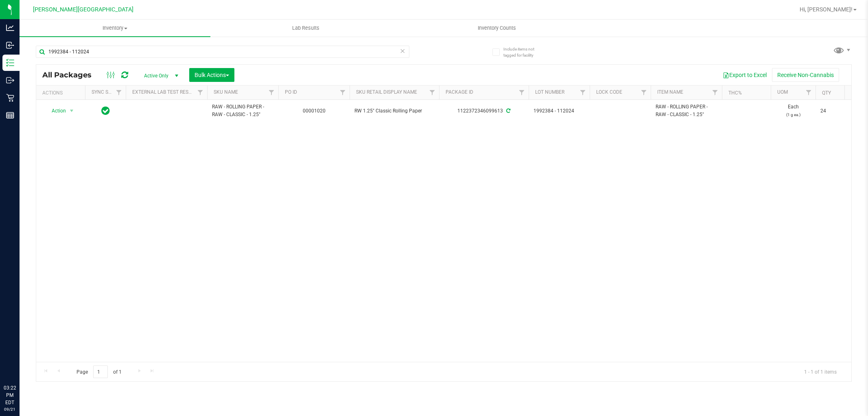 The height and width of the screenshot is (416, 868). What do you see at coordinates (744, 75) in the screenshot?
I see `button: Export to Excel` at bounding box center [744, 75].